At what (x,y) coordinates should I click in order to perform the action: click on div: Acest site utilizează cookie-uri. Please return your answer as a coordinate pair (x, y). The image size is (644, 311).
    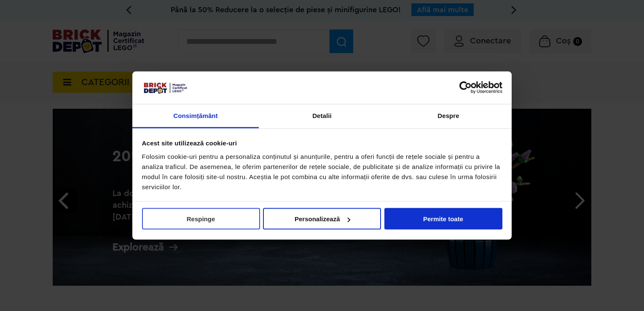
    Looking at the image, I should click on (322, 143).